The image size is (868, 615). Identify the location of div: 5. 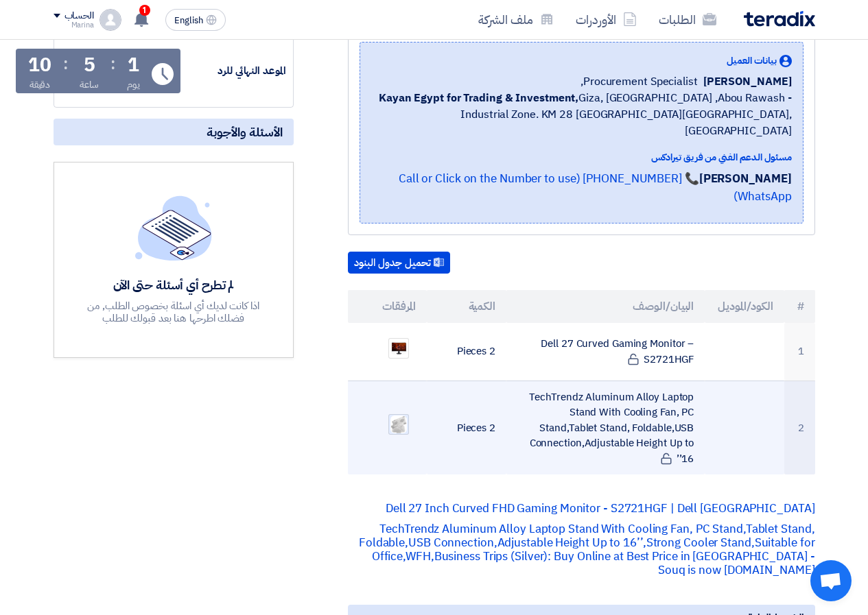
(89, 65).